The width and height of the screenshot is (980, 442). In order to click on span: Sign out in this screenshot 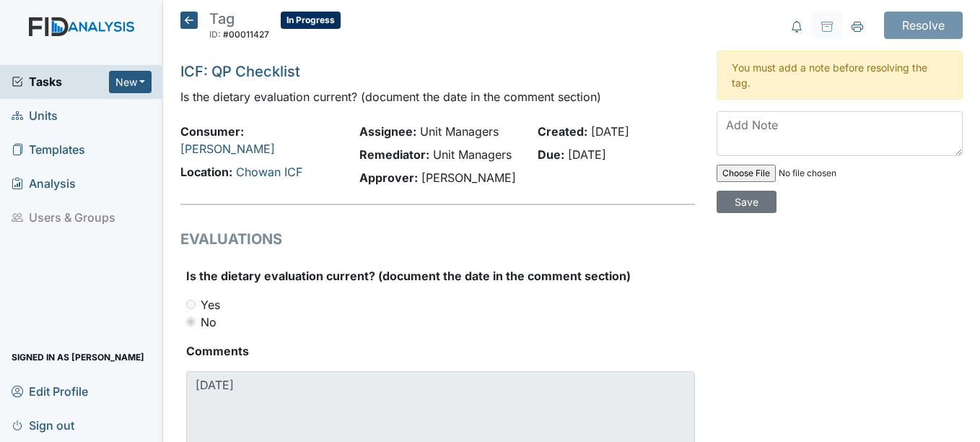, I will do `click(42, 424)`.